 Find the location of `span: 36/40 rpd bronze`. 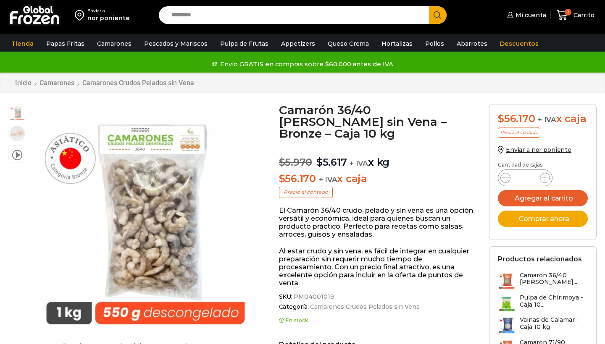

span: 36/40 rpd bronze is located at coordinates (17, 134).